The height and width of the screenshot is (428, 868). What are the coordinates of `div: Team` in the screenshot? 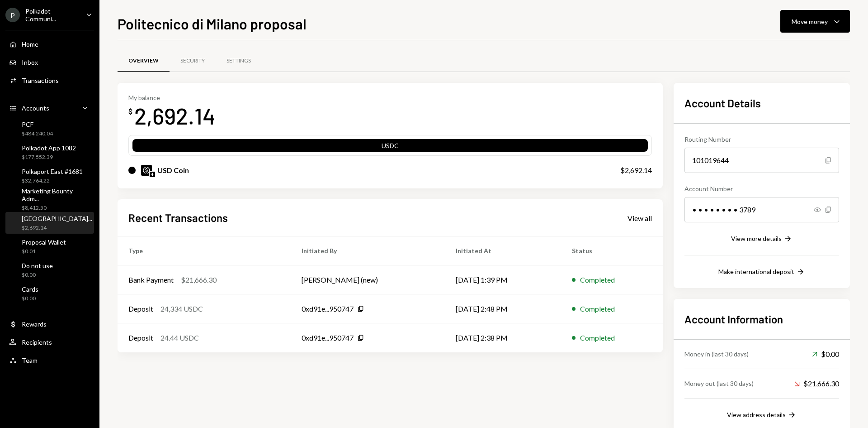 It's located at (30, 359).